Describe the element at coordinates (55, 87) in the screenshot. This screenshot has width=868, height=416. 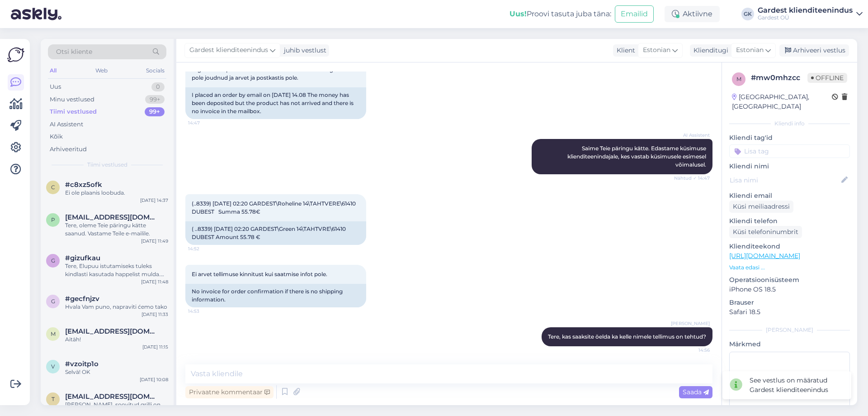
I see `div: Uus` at that location.